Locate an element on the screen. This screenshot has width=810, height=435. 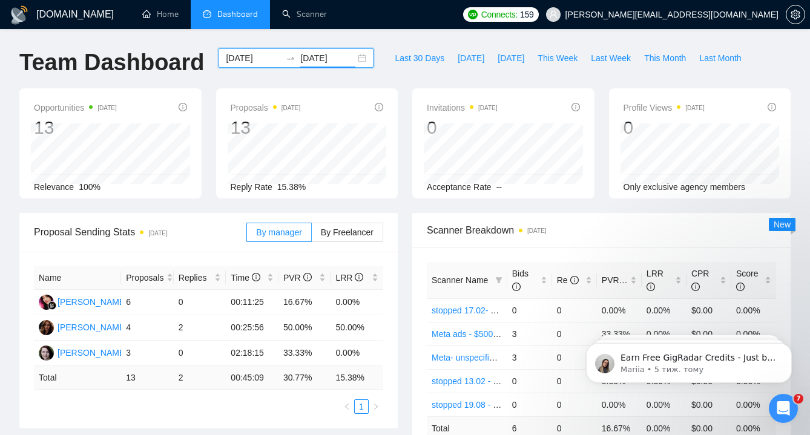
li: Previous Page is located at coordinates (347, 407).